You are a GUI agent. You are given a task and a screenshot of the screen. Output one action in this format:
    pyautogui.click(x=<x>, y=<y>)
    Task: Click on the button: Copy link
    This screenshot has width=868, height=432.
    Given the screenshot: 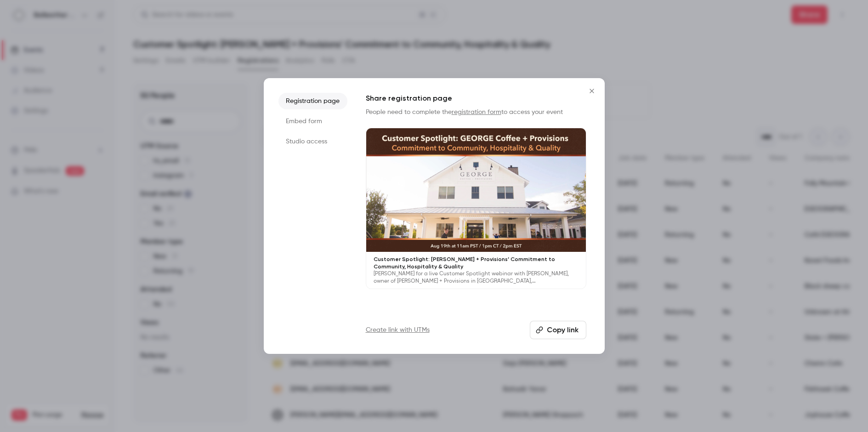 What is the action you would take?
    pyautogui.click(x=557, y=330)
    